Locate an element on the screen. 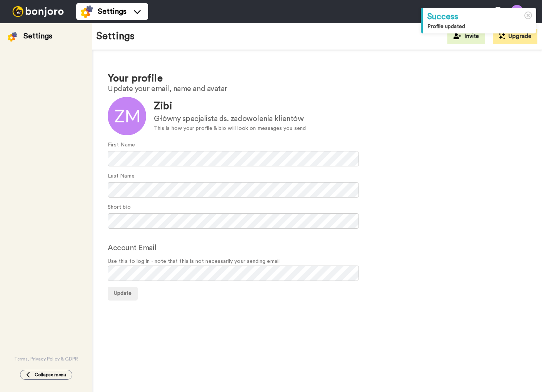  h1: Your profile is located at coordinates (317, 78).